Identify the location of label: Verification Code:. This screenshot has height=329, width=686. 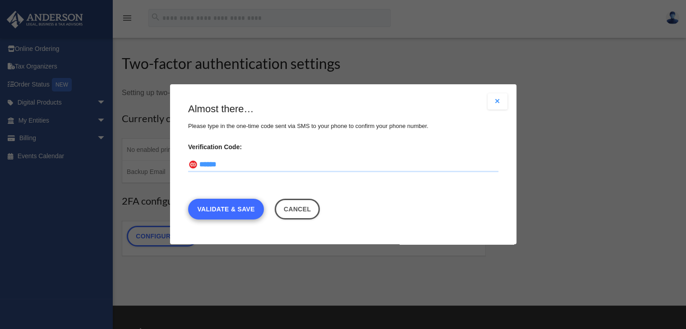
(343, 147).